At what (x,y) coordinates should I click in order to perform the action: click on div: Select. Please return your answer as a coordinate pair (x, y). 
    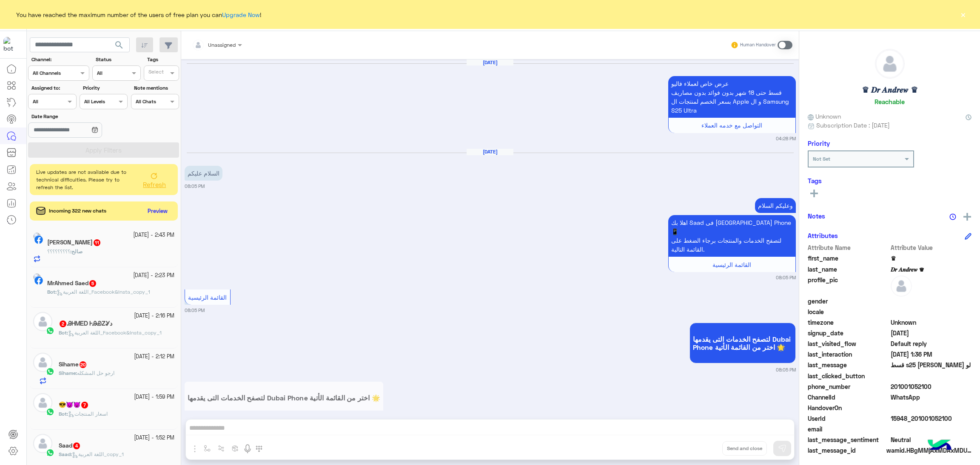
    Looking at the image, I should click on (155, 73).